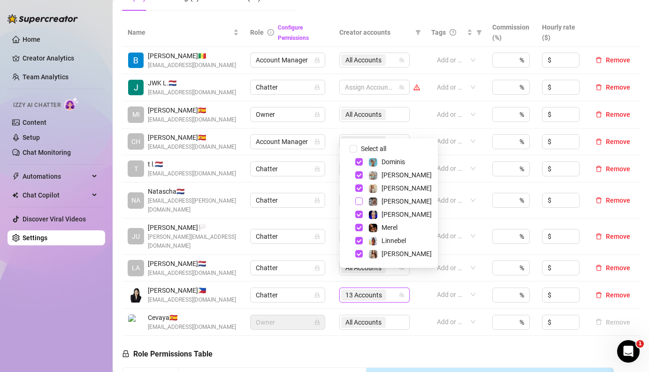 The height and width of the screenshot is (372, 649). Describe the element at coordinates (136, 115) in the screenshot. I see `span: MI` at that location.